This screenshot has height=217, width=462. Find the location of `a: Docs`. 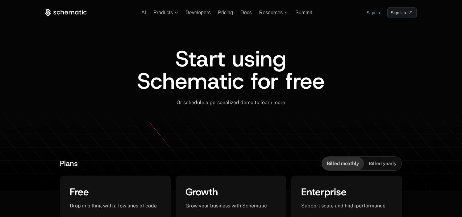

a: Docs is located at coordinates (246, 12).